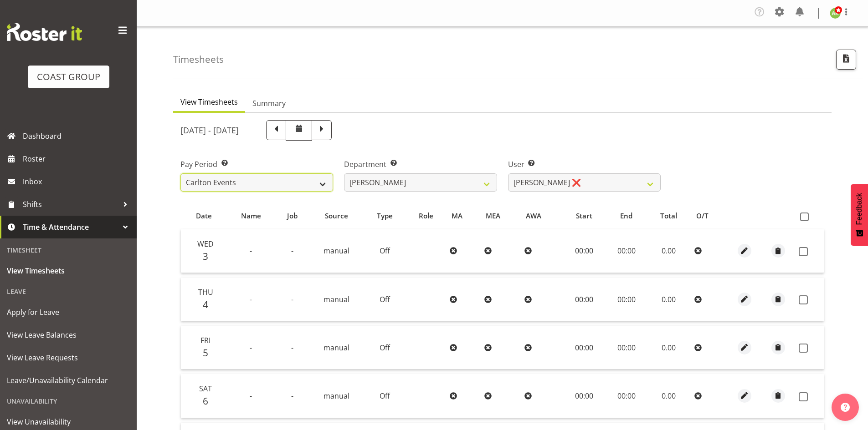  I want to click on div: End, so click(626, 216).